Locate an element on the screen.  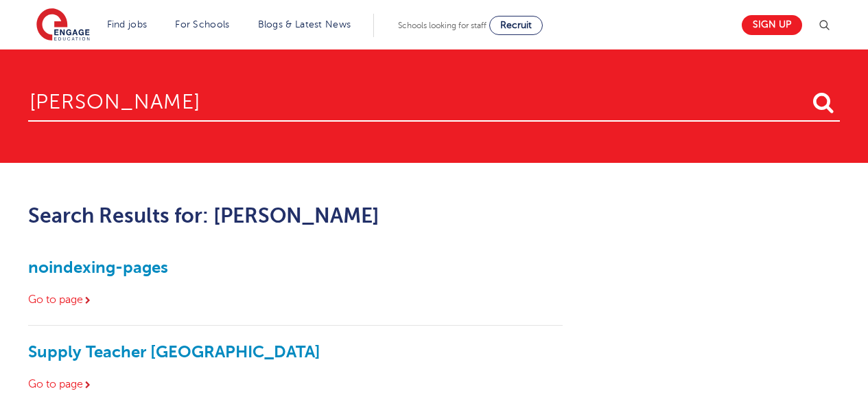
a: Blogs & Latest News is located at coordinates (305, 24).